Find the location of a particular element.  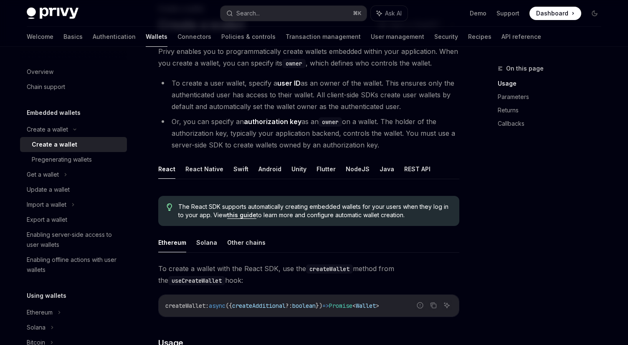

button: Swift is located at coordinates (241, 169).